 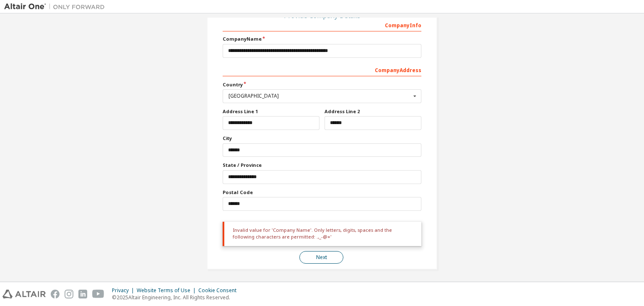 I want to click on div: Privacy, so click(x=124, y=290).